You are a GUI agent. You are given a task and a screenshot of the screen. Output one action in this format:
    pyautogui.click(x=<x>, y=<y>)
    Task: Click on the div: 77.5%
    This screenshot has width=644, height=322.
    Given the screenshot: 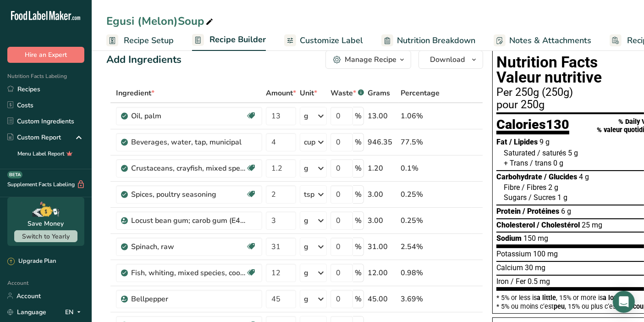 What is the action you would take?
    pyautogui.click(x=420, y=142)
    